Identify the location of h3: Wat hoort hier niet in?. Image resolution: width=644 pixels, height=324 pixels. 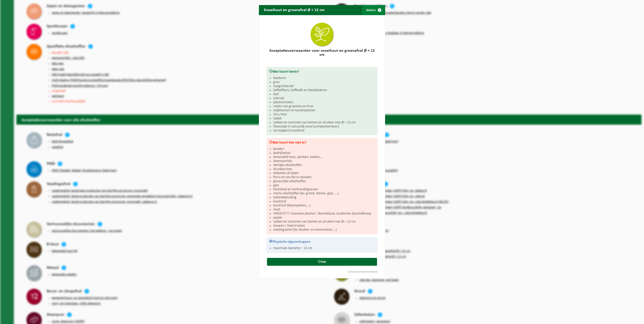
(322, 142).